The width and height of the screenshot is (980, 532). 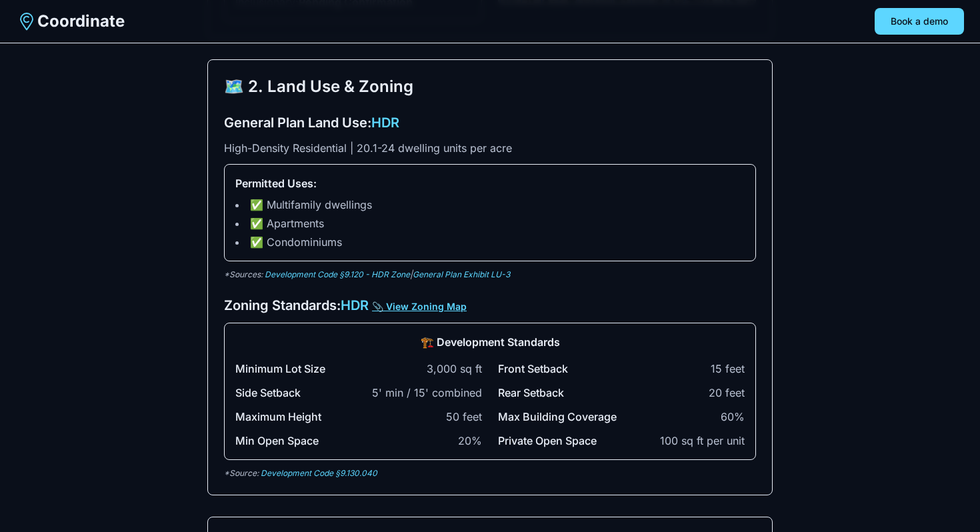 I want to click on span: Private Open Space, so click(x=548, y=440).